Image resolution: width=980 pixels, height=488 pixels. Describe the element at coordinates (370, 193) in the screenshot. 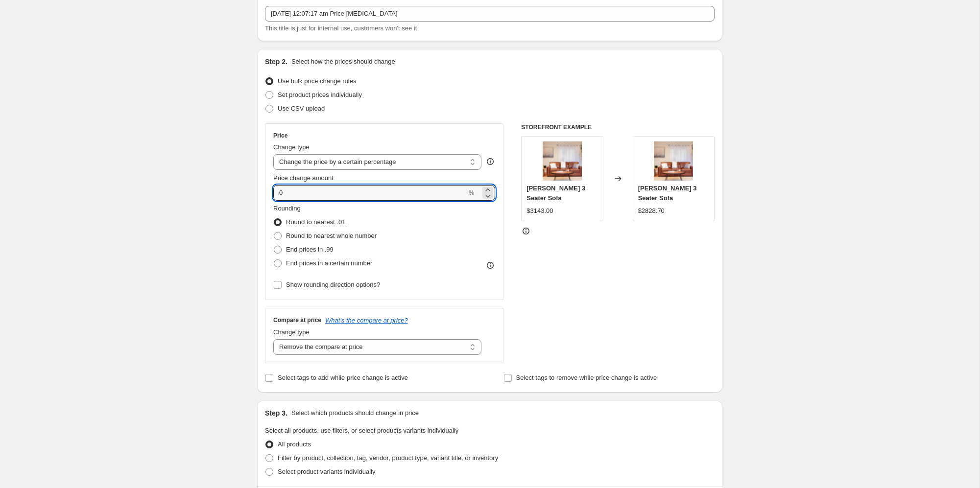

I see `input: -15` at that location.